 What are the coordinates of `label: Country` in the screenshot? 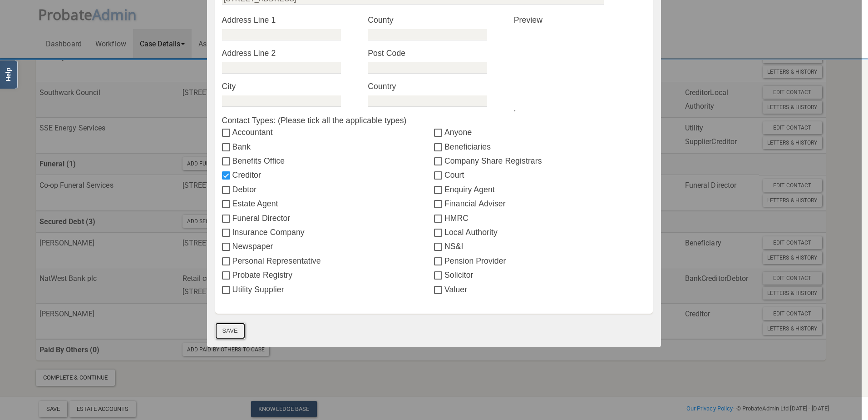 It's located at (434, 86).